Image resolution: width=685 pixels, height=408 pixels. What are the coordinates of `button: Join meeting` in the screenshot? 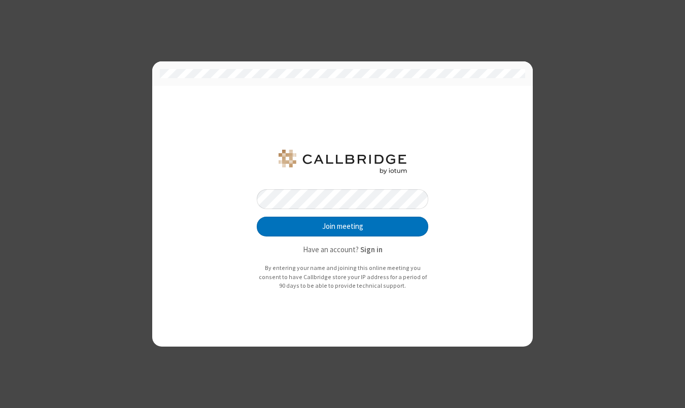 It's located at (343, 227).